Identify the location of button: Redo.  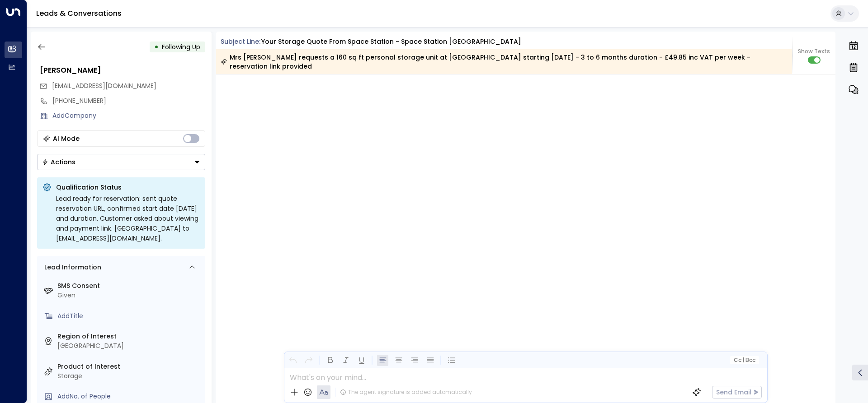
(309, 360).